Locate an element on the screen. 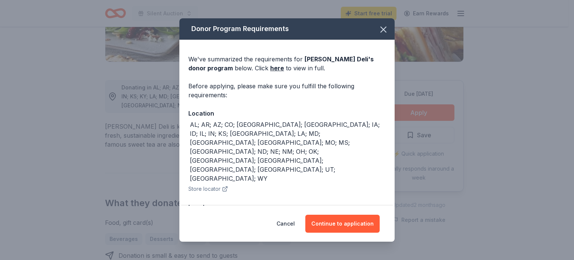  div: Legal is located at coordinates (287, 207).